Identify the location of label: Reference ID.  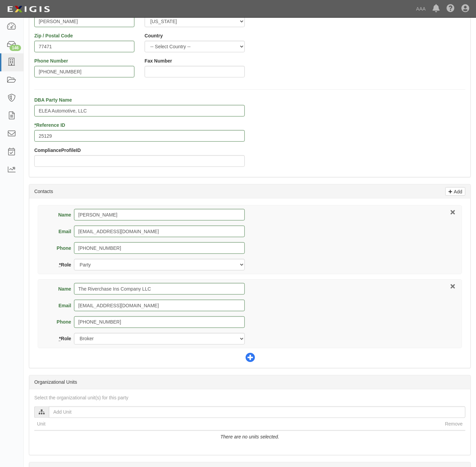
(50, 125).